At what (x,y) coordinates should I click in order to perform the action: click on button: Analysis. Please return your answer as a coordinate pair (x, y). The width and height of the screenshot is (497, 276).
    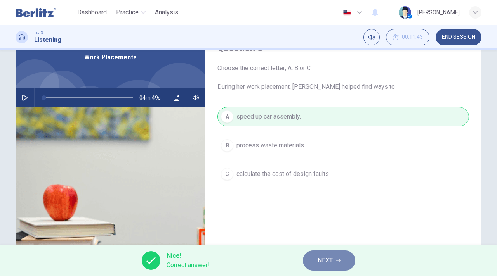
    Looking at the image, I should click on (167, 12).